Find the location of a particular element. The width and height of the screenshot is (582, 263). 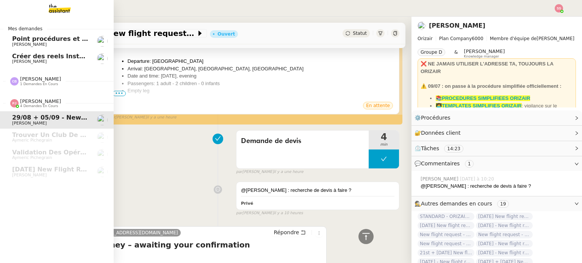

img: users%2FW4OQjB9BRtYK2an7yusO0WsYLsD3%2Favatar%2F28027066-518b-424c-8476-65f2e549ac29 is located at coordinates (102, 41).